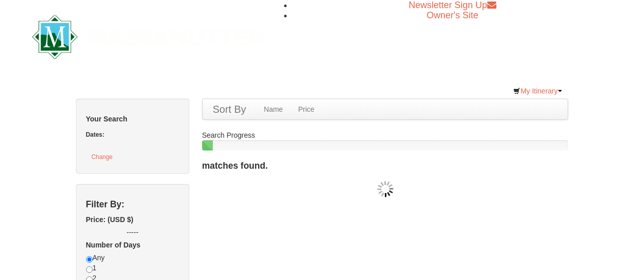  I want to click on strong: Price: (USD $), so click(109, 220).